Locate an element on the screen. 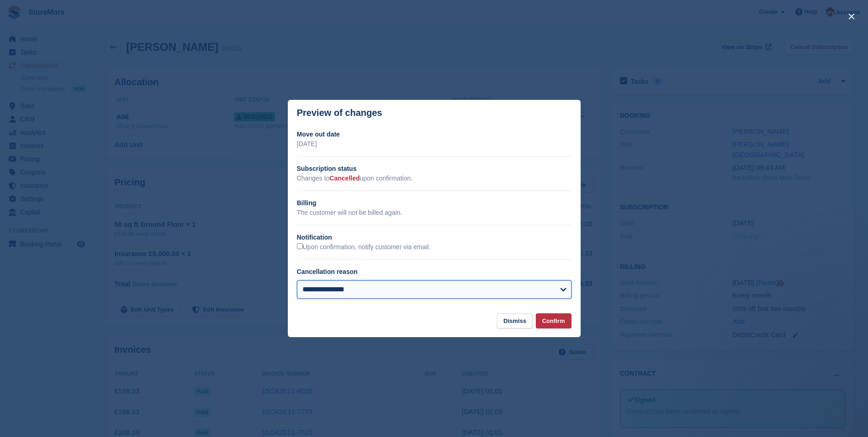 This screenshot has width=868, height=437. label: Upon confirmation, notify customer via email. is located at coordinates (364, 247).